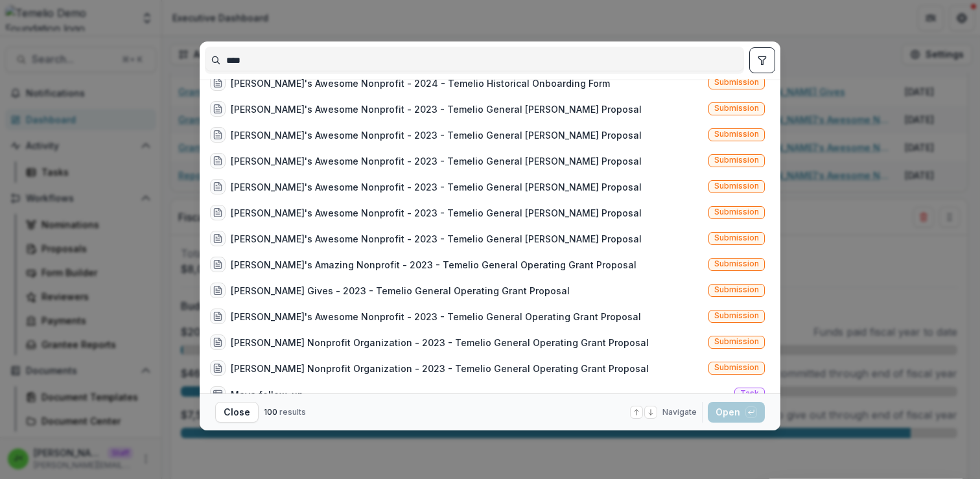 Image resolution: width=980 pixels, height=479 pixels. Describe the element at coordinates (679, 412) in the screenshot. I see `span: Navigate` at that location.